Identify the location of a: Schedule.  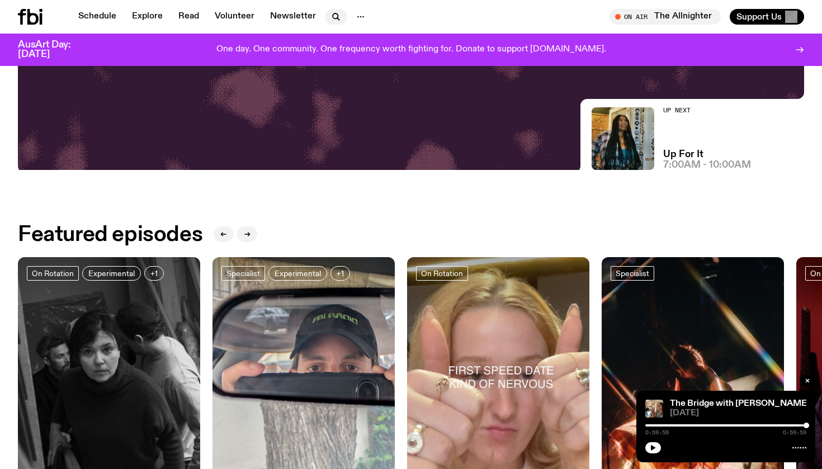
(97, 17).